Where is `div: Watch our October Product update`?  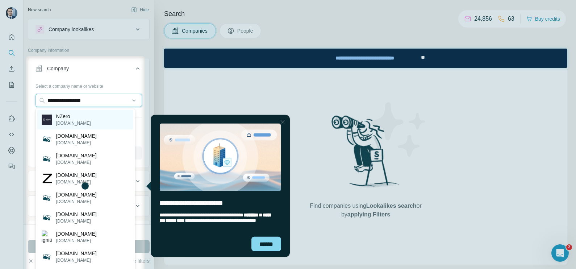
div: Watch our October Product update is located at coordinates (201, 9).